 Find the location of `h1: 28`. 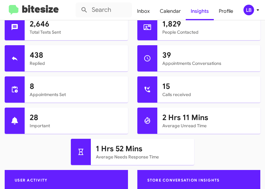

h1: 28 is located at coordinates (76, 118).